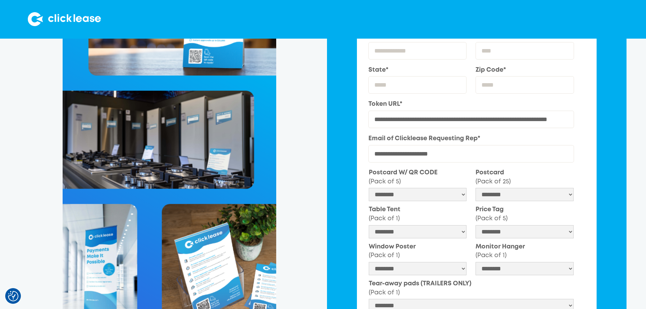  What do you see at coordinates (524, 177) in the screenshot?
I see `label: Postcard` at bounding box center [524, 177].